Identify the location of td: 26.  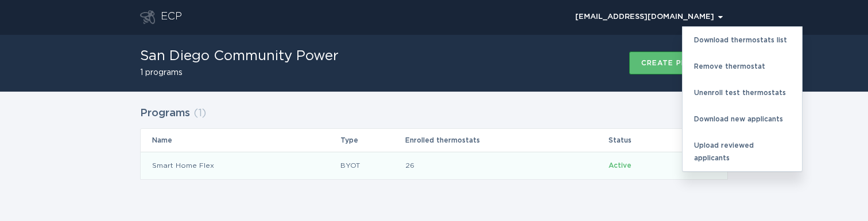
(506, 166).